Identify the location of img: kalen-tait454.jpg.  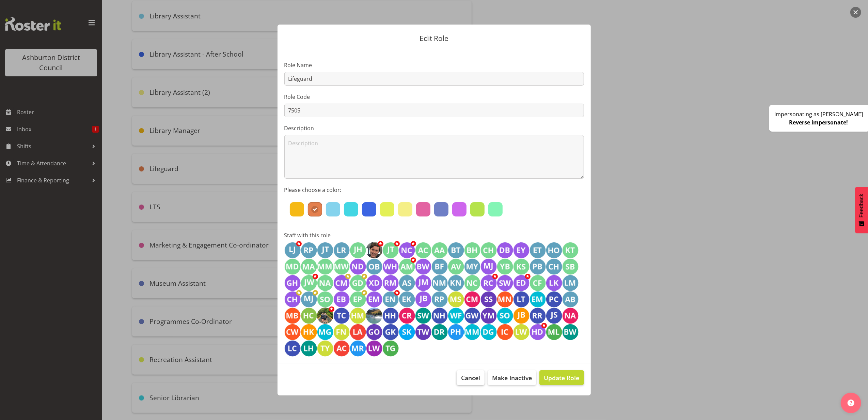
(570, 250).